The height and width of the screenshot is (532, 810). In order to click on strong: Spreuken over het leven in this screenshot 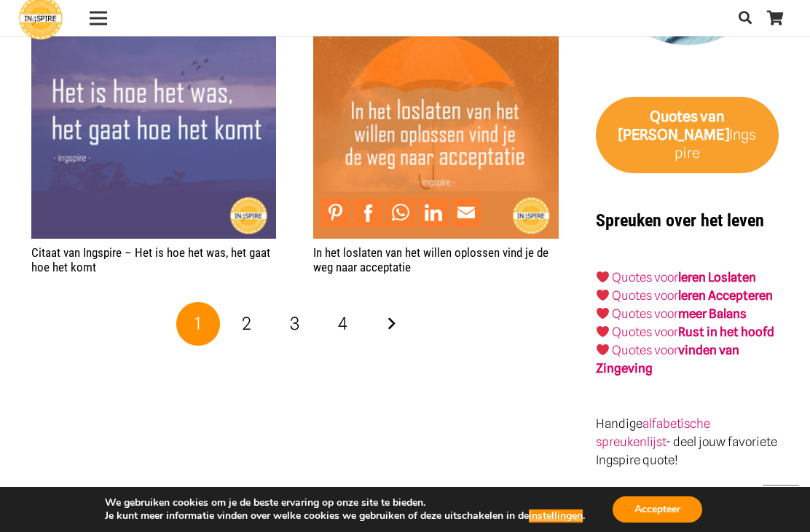, I will do `click(680, 220)`.